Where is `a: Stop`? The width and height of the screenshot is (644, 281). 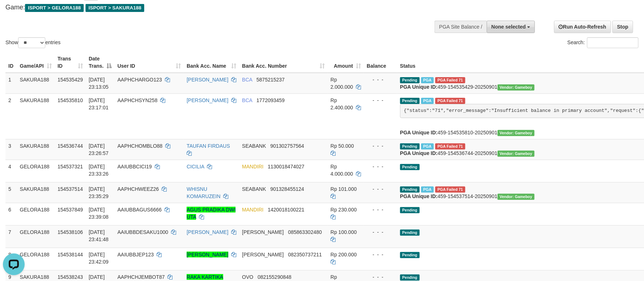 a: Stop is located at coordinates (623, 27).